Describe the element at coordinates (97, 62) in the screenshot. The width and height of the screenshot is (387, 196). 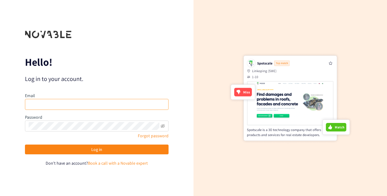
I see `p: Hello!` at that location.